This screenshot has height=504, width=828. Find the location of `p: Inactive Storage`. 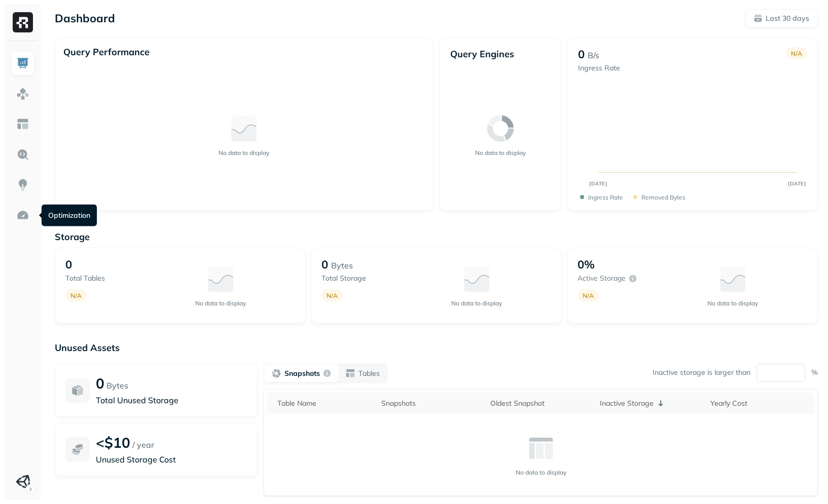

p: Inactive Storage is located at coordinates (626, 403).